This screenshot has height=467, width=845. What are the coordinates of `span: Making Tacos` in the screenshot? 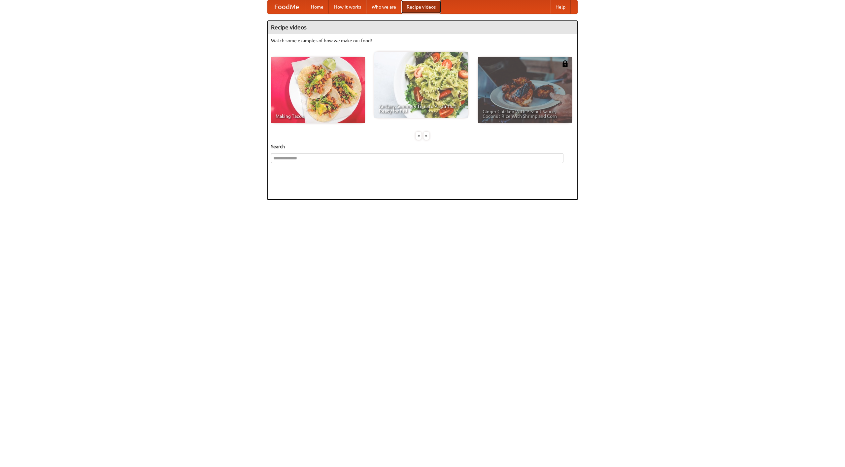 It's located at (318, 116).